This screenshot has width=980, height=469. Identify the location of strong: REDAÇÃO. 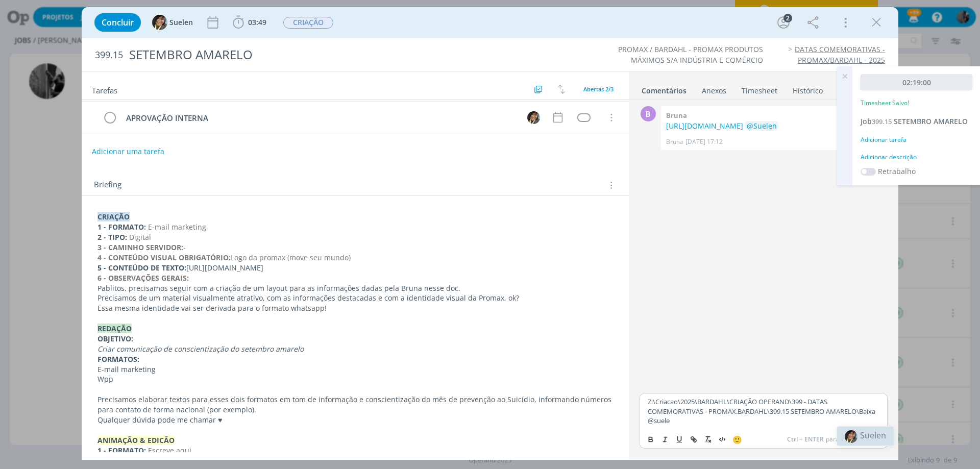
(114, 328).